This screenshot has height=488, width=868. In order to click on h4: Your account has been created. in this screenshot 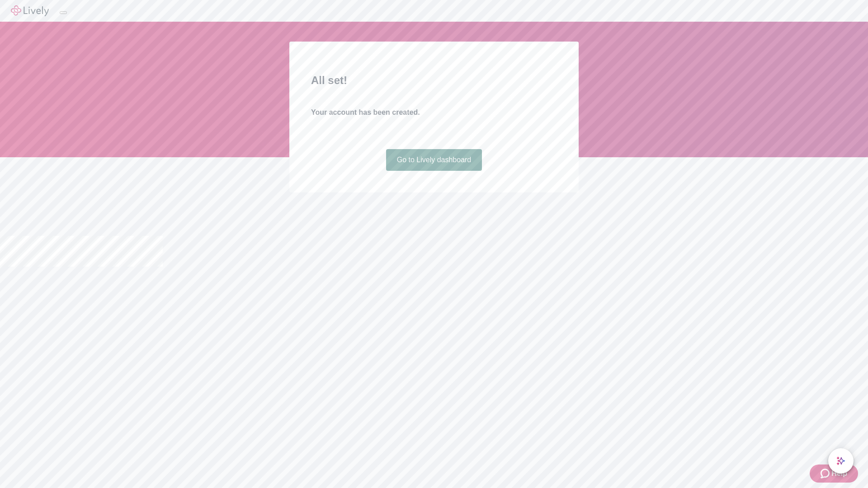, I will do `click(434, 112)`.